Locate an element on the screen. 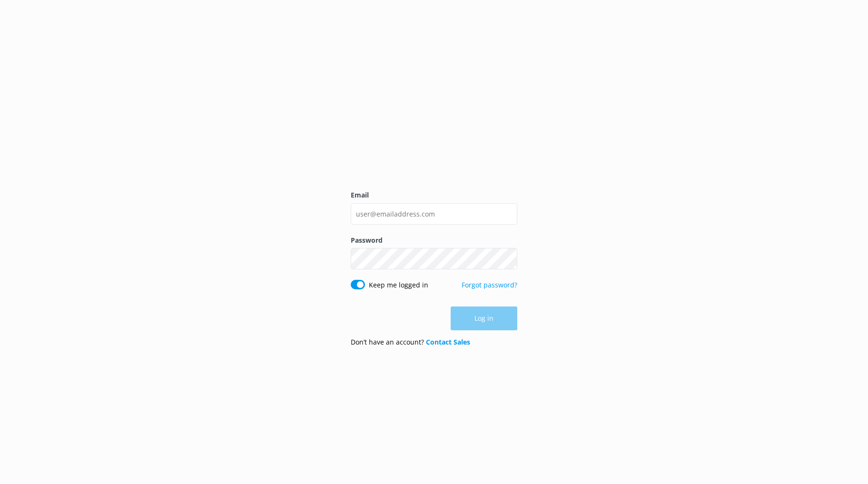 Image resolution: width=868 pixels, height=484 pixels. a: Contact Sales is located at coordinates (448, 342).